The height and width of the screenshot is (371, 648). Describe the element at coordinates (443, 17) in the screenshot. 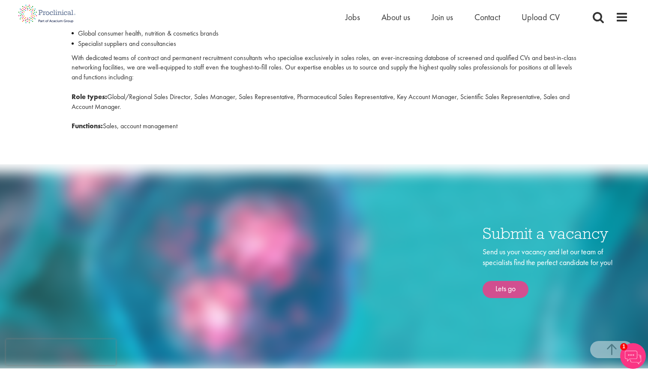

I see `span: Join us` at that location.